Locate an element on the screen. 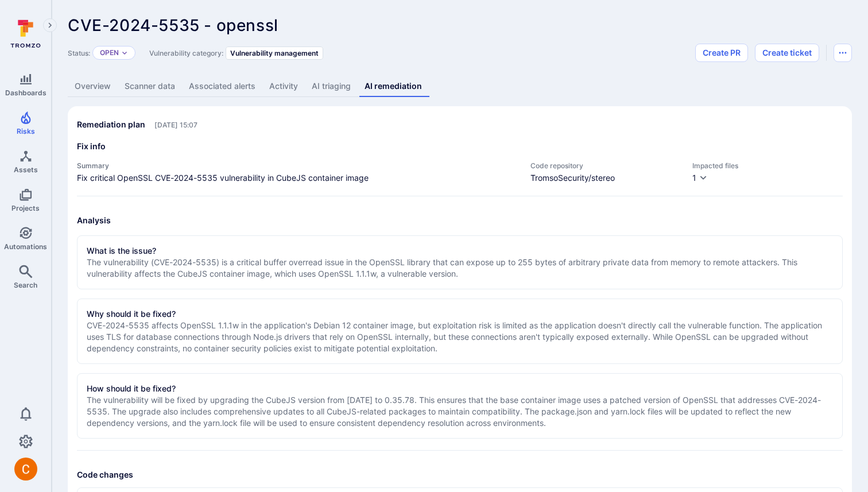  h2: Remediation plan is located at coordinates (111, 124).